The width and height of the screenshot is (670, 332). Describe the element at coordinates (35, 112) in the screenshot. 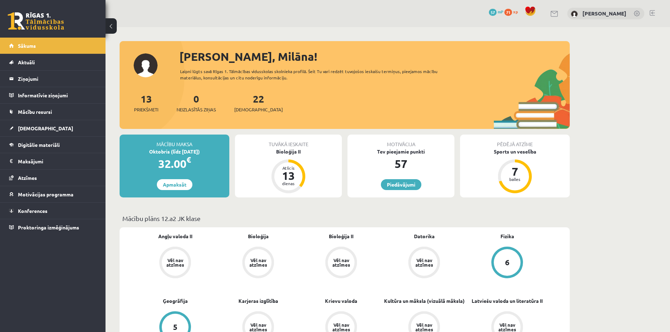

I see `span: Mācību resursi` at that location.